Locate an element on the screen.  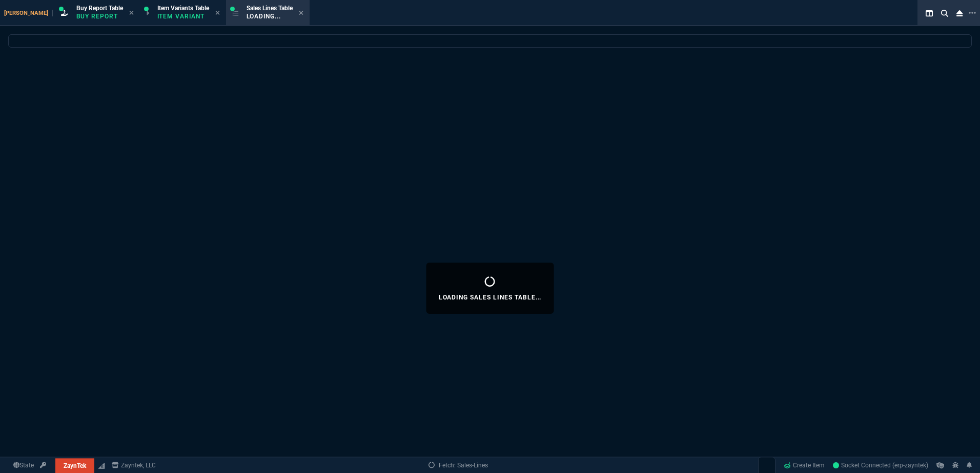
nx-icon: Split Panels is located at coordinates (929, 13).